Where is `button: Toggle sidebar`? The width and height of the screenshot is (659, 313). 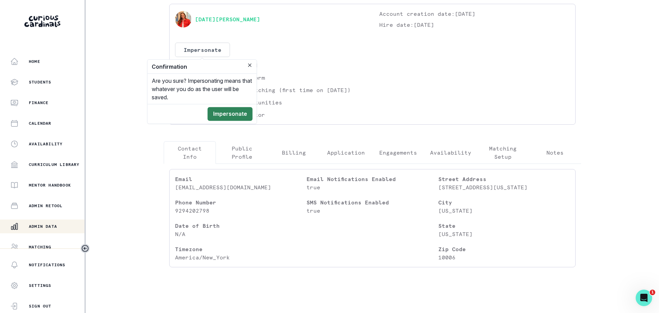
button: Toggle sidebar is located at coordinates (85, 248).